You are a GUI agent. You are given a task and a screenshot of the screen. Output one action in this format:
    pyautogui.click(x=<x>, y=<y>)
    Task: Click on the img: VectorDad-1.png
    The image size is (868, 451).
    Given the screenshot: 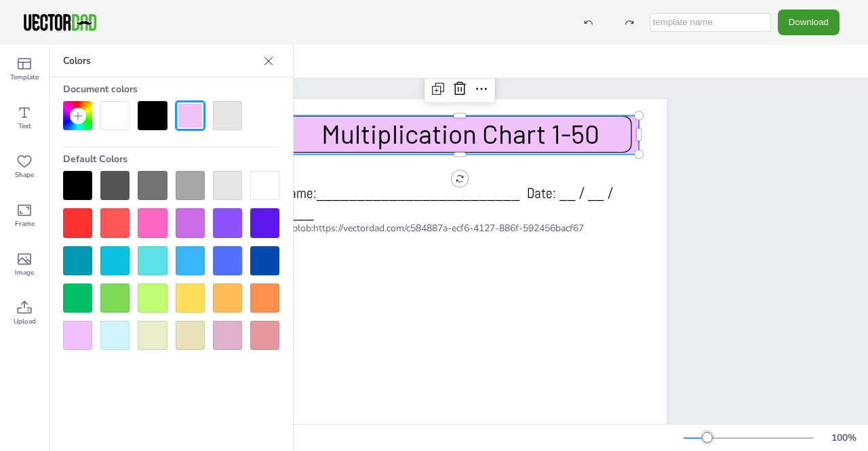 What is the action you would take?
    pyautogui.click(x=59, y=23)
    